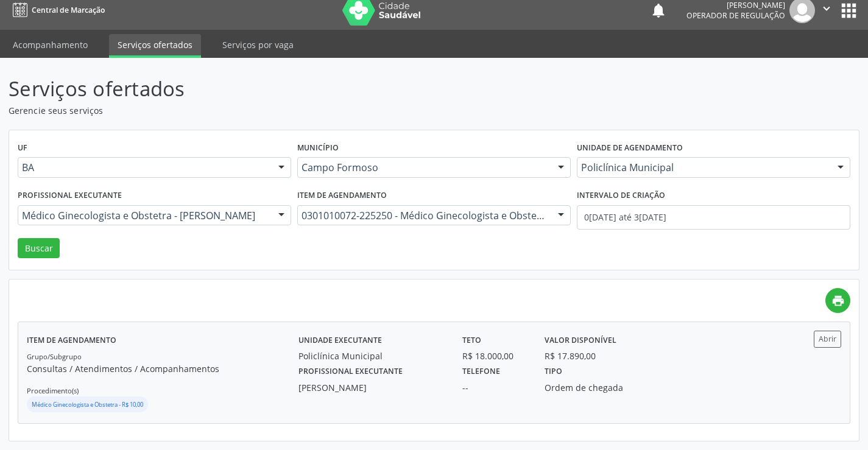  Describe the element at coordinates (340, 340) in the screenshot. I see `label: Unidade executante` at that location.